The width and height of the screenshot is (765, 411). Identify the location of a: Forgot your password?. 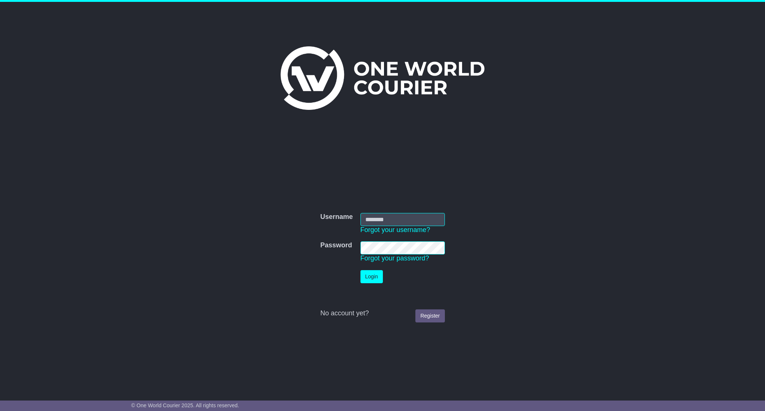
(395, 258).